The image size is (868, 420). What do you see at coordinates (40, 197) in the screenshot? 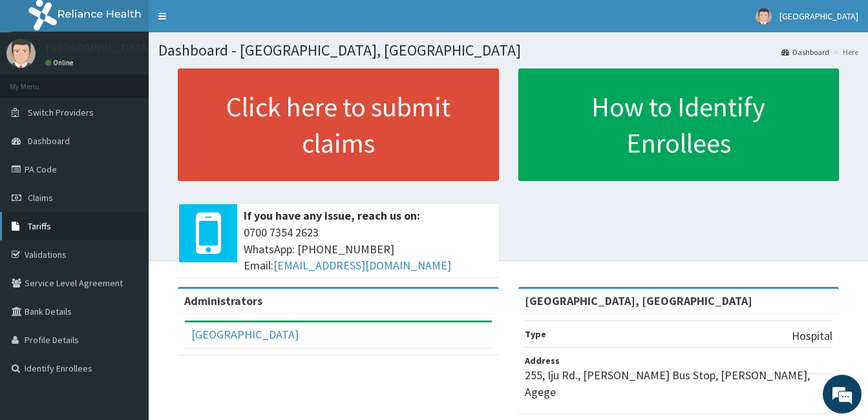
I see `span: Claims` at bounding box center [40, 197].